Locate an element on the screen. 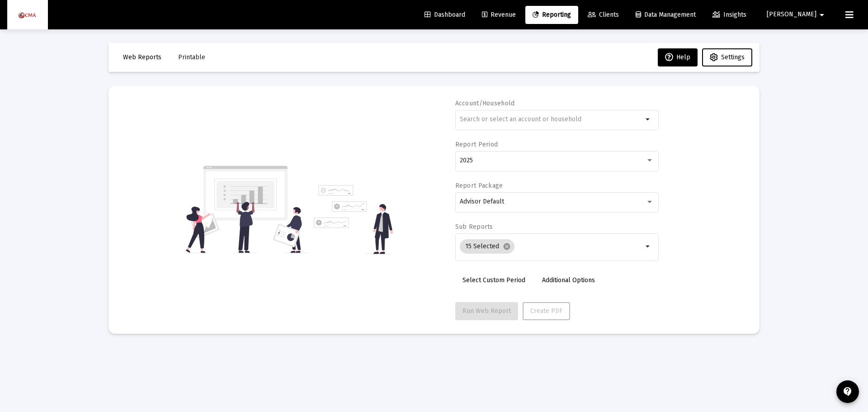 The image size is (868, 412). mat-chip-list: Selection is located at coordinates (551, 246).